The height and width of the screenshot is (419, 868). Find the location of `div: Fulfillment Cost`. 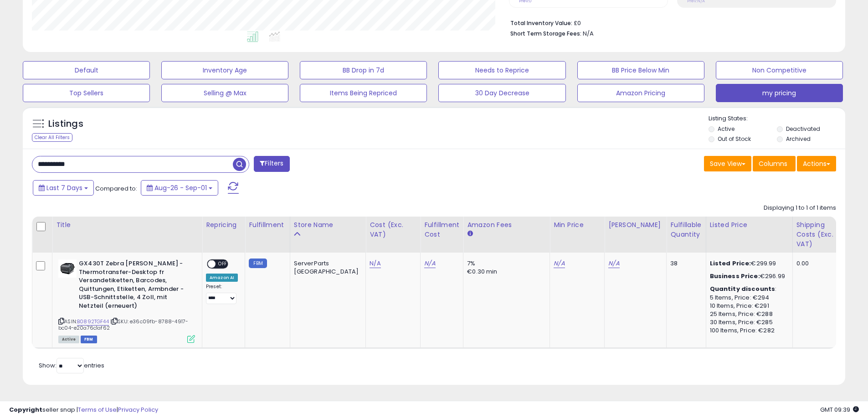

div: Fulfillment Cost is located at coordinates (442, 229).